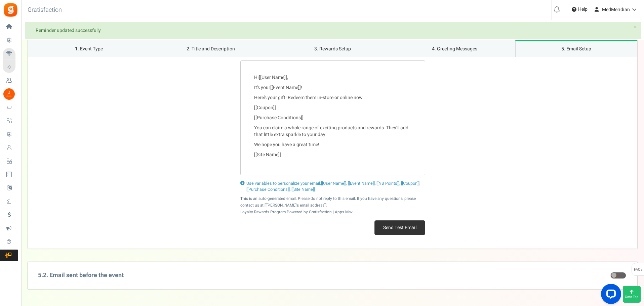  Describe the element at coordinates (265, 108) in the screenshot. I see `span: Coupon placeholder widget` at that location.